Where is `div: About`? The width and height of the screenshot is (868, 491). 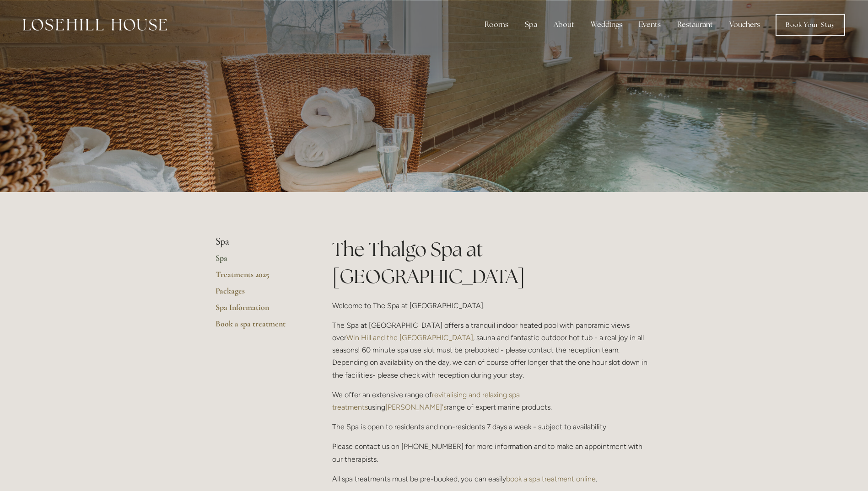 div: About is located at coordinates (564, 25).